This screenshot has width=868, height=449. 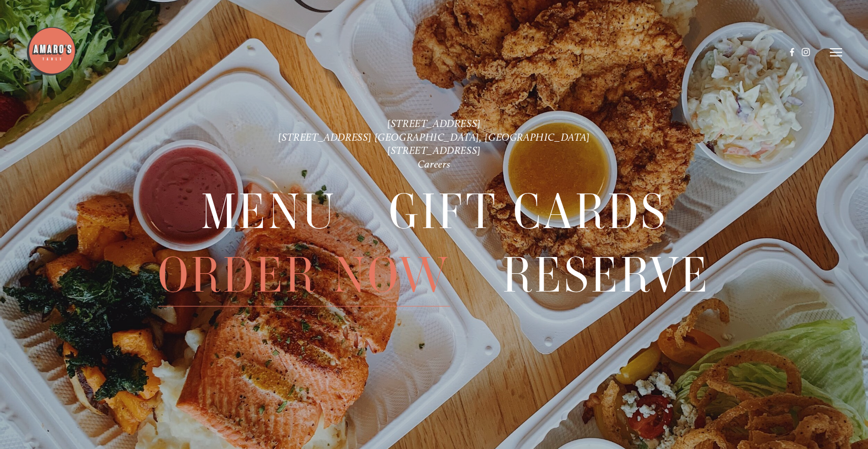 What do you see at coordinates (528, 211) in the screenshot?
I see `span: Gift Cards` at bounding box center [528, 211].